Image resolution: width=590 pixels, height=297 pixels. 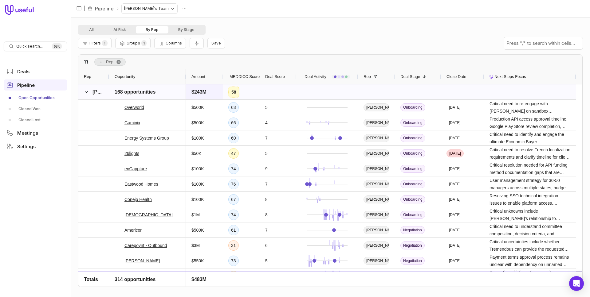 I want to click on a: Pipeline, so click(x=104, y=9).